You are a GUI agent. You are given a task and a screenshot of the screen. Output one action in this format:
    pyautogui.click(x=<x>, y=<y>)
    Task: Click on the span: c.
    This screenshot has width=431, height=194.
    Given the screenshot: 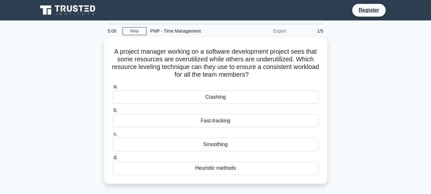 What is the action you would take?
    pyautogui.click(x=115, y=133)
    